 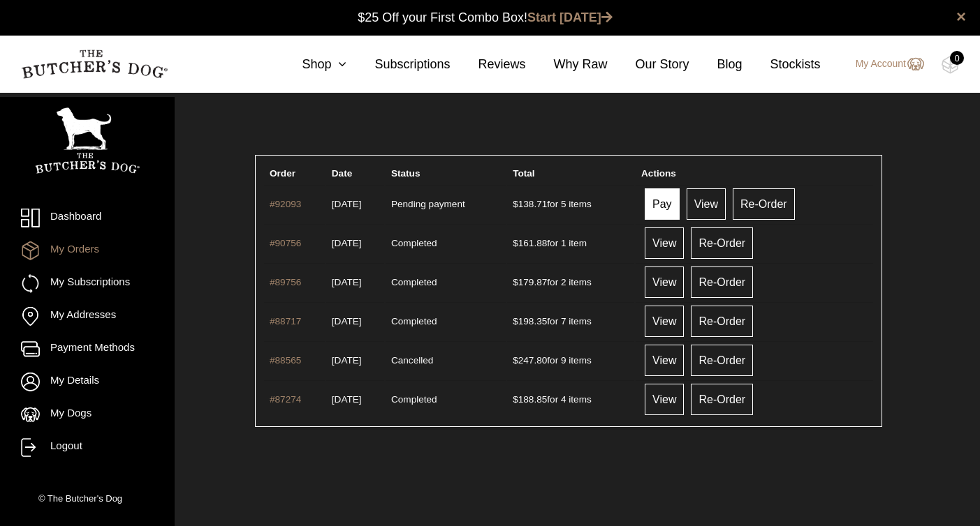 What do you see at coordinates (529, 204) in the screenshot?
I see `span: 138.71` at bounding box center [529, 204].